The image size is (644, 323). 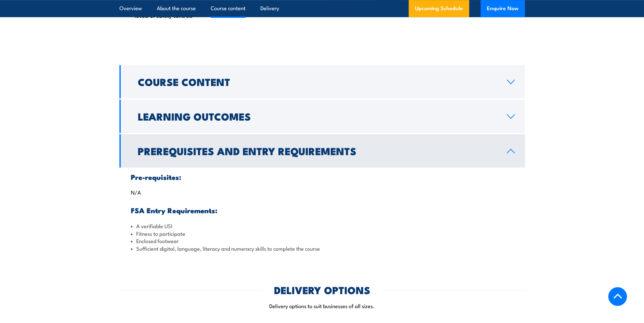 I want to click on h2: Prerequisites and Entry Requirements, so click(x=317, y=151).